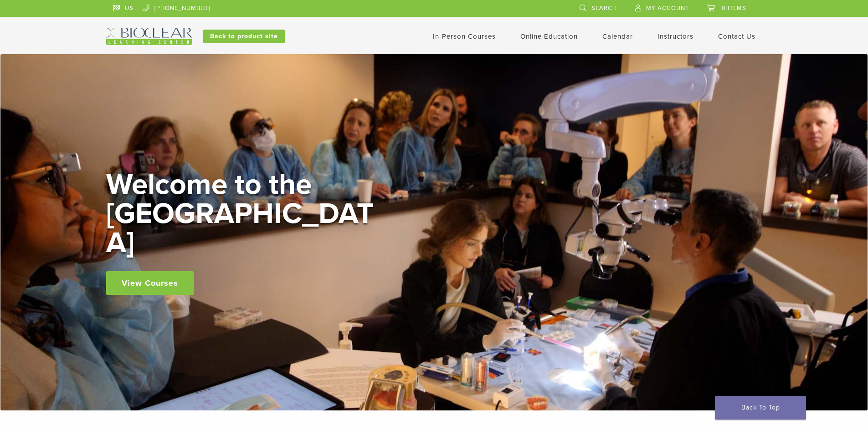 The height and width of the screenshot is (430, 868). Describe the element at coordinates (761, 408) in the screenshot. I see `a: Back To Top` at that location.